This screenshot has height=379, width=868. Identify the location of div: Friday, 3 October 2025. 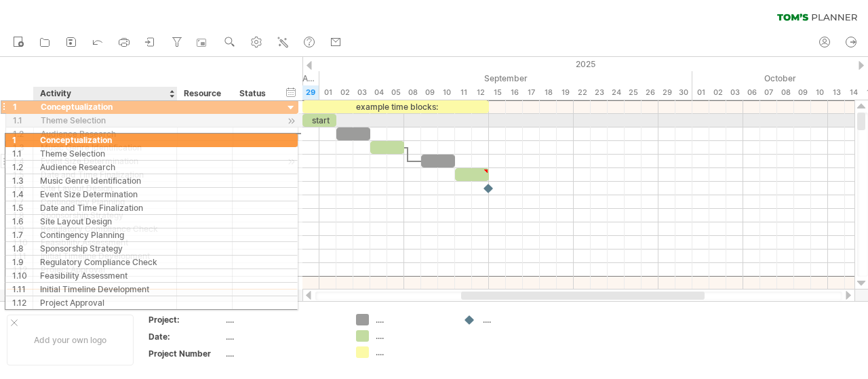
(734, 92).